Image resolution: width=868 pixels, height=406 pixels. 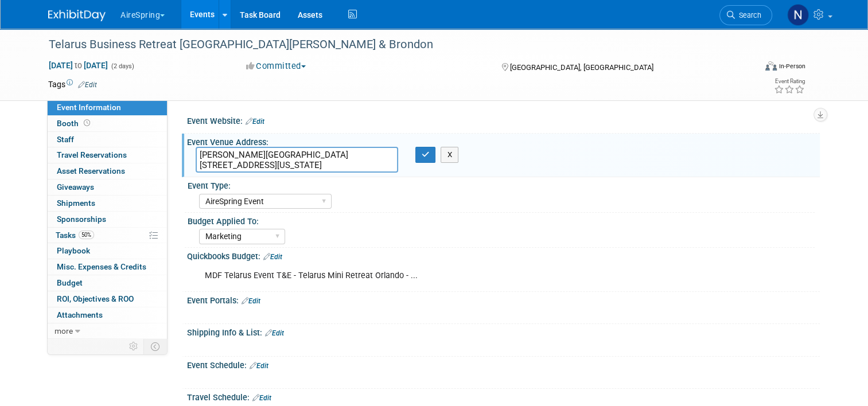 I want to click on a: Travel Reservations, so click(x=107, y=155).